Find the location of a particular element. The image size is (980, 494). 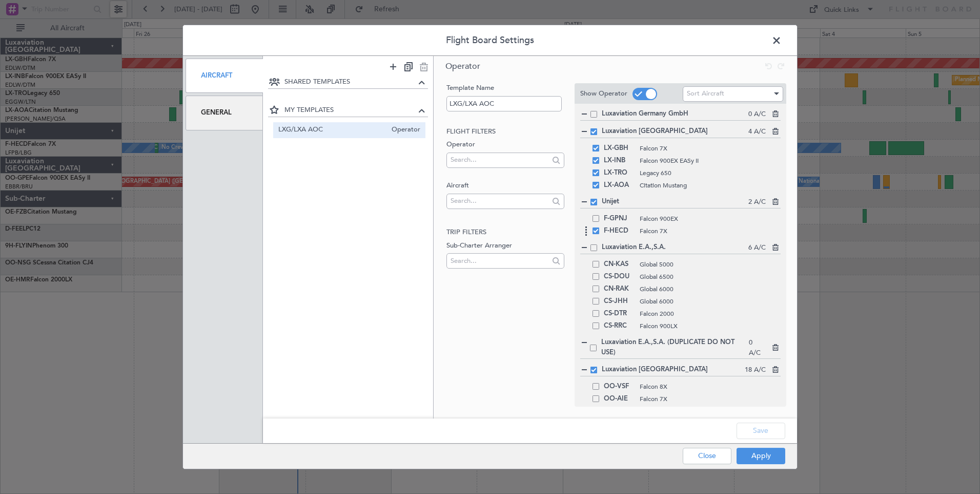

span: Sort Aircraft is located at coordinates (706, 93).